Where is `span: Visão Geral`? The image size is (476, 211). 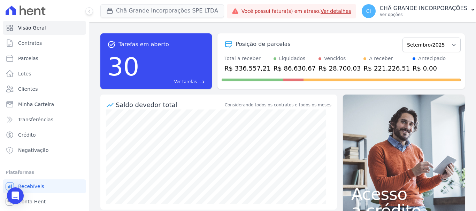
span: Visão Geral is located at coordinates (32, 28).